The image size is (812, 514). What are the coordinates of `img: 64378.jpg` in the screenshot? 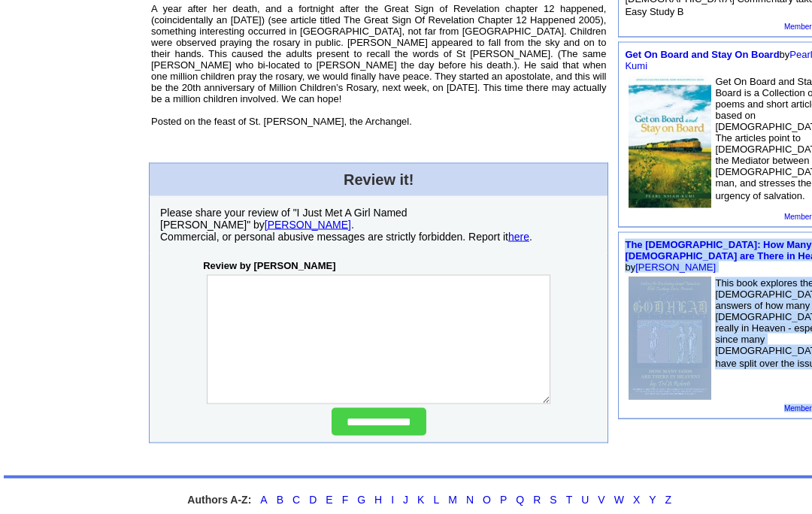 It's located at (670, 142).